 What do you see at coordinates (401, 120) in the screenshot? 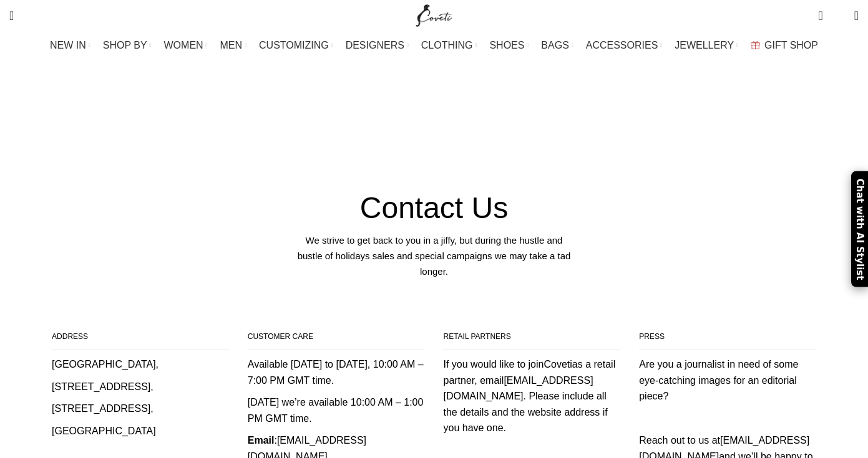
I see `a: Home` at bounding box center [401, 120].